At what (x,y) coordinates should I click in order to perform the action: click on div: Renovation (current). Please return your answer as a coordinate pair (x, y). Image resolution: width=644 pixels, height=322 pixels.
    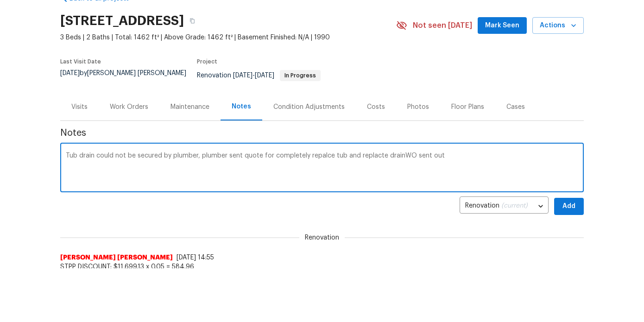
    Looking at the image, I should click on (504, 206).